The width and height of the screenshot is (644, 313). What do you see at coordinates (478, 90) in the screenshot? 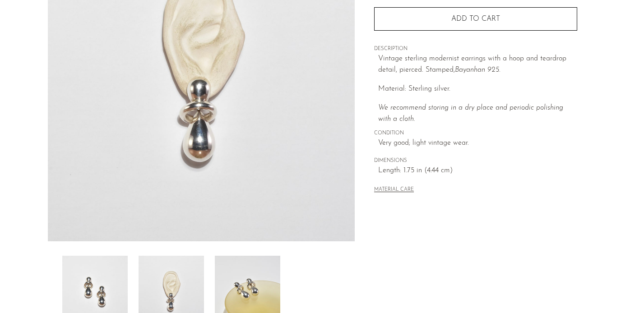
I see `p: Material: Sterling silver.` at bounding box center [478, 90].